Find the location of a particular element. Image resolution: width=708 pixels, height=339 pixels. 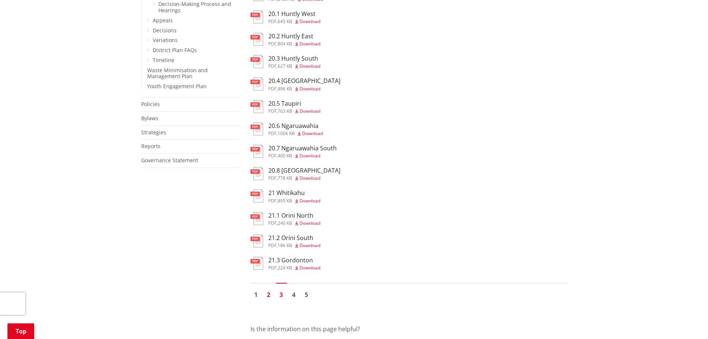

h3: 21.1 Orini North is located at coordinates (294, 215).